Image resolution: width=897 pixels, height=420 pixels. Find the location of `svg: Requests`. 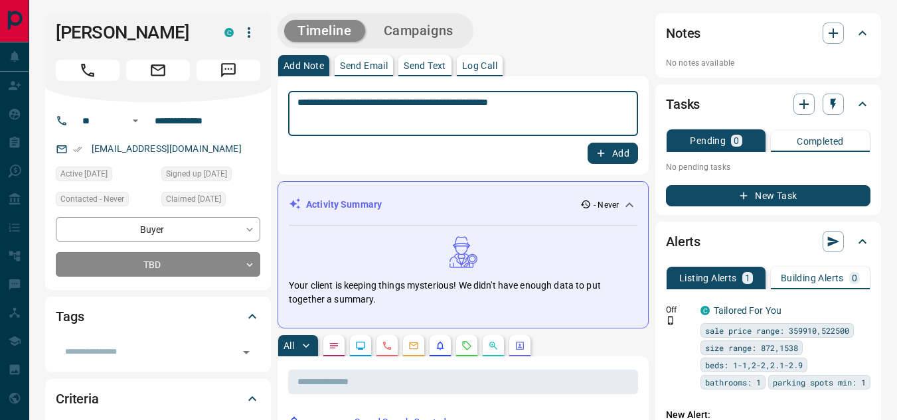

svg: Requests is located at coordinates (467, 346).